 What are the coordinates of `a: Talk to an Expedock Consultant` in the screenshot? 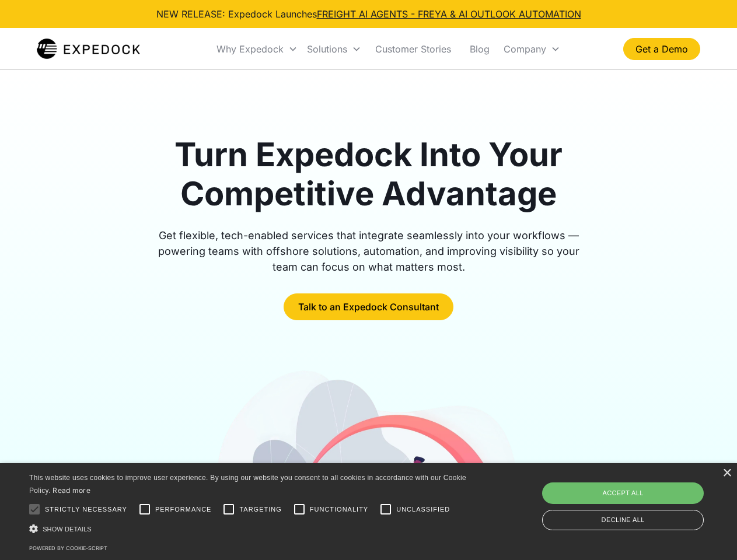 It's located at (368, 307).